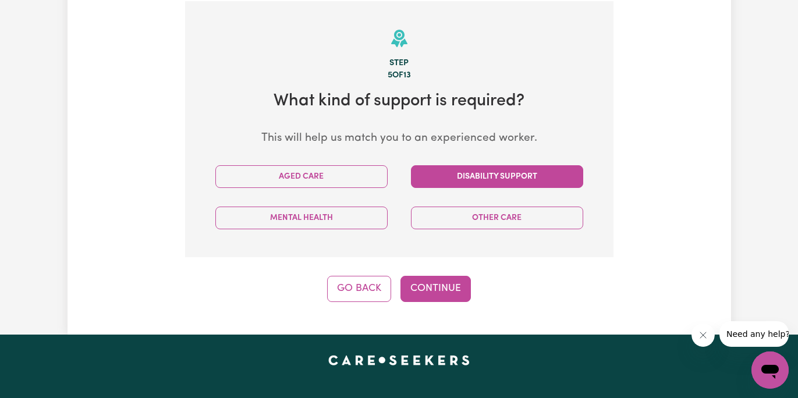  What do you see at coordinates (497, 176) in the screenshot?
I see `button: Disability Support` at bounding box center [497, 176].